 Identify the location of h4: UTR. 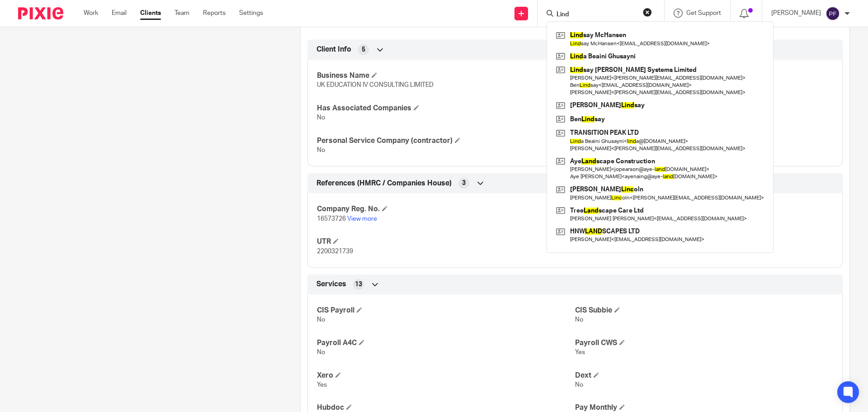
(446, 241).